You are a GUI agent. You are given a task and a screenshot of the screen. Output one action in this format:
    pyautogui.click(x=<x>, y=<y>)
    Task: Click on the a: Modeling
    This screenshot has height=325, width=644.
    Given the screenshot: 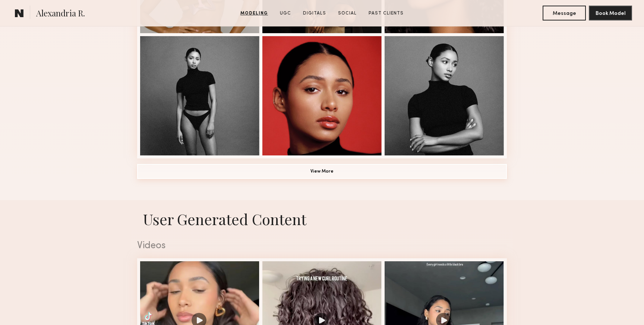 What is the action you would take?
    pyautogui.click(x=254, y=14)
    